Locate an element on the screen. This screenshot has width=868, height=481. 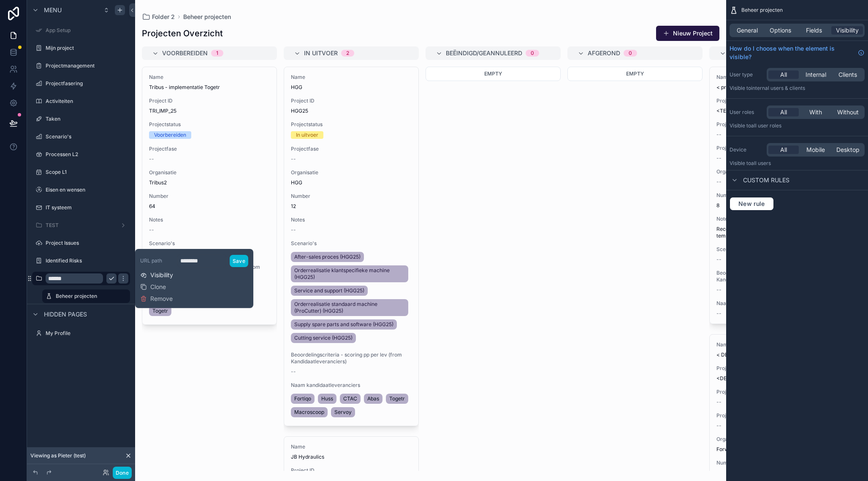
a: Scope L1 is located at coordinates (81, 172).